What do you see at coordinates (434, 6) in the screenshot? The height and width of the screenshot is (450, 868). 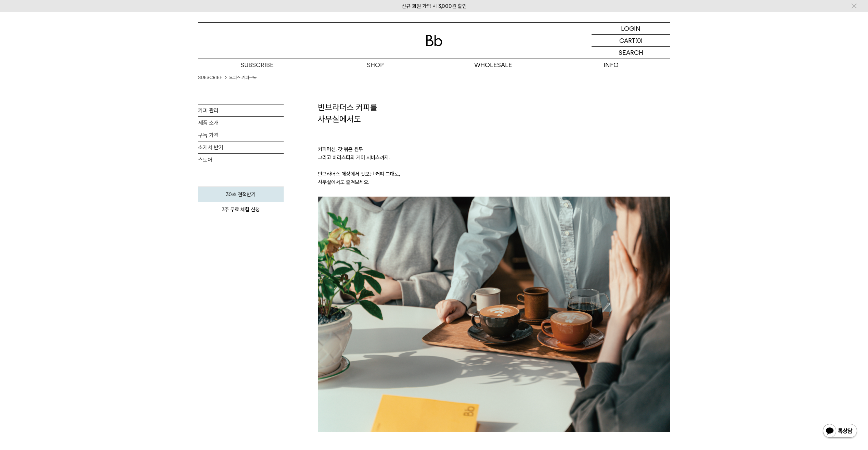 I see `a: 신규 회원 가입 시 3,000원 할인` at bounding box center [434, 6].